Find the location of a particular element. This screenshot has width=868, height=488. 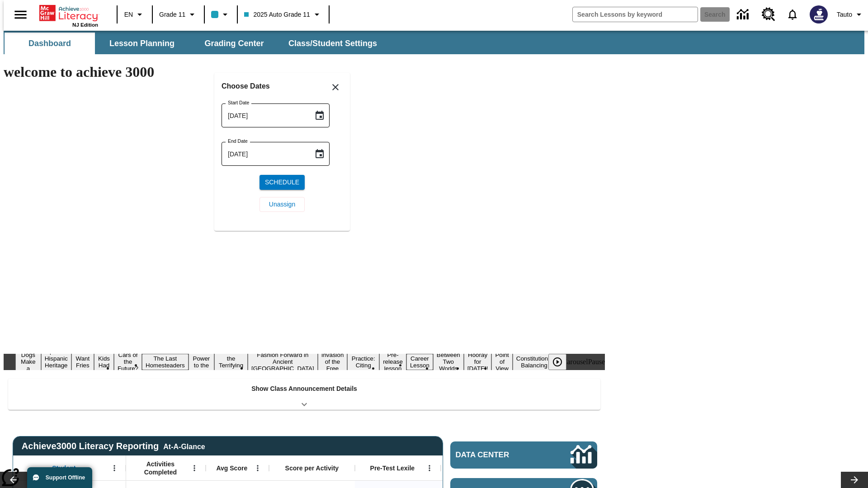

button: Close is located at coordinates (335, 87).